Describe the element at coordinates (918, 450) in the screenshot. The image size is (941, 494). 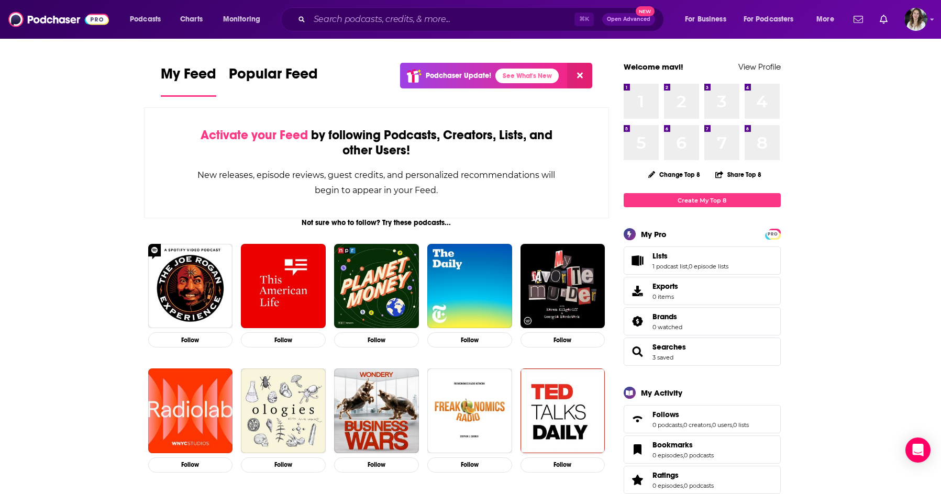
I see `div: Open Intercom Messenger` at that location.